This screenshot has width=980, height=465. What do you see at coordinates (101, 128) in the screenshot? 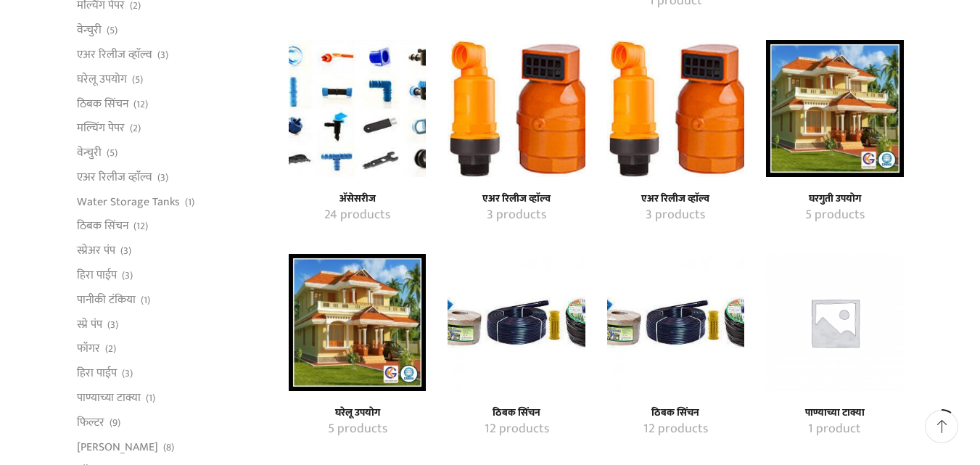
I see `a: मल्चिंग पेपर` at bounding box center [101, 128].